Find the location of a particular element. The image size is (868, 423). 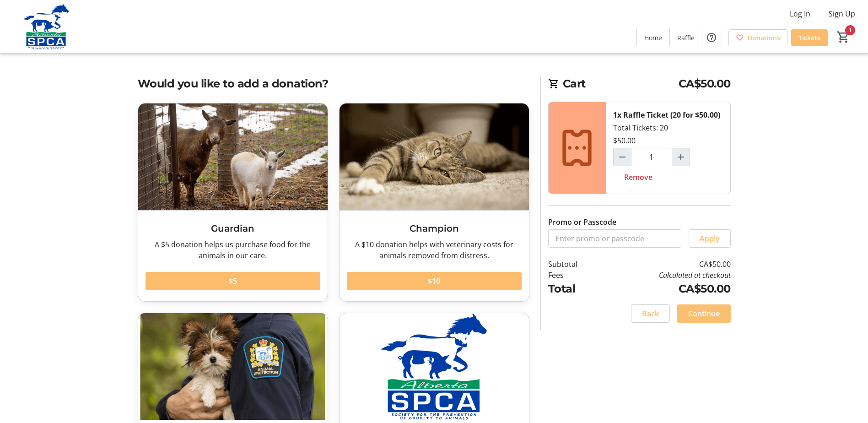

button: $5 is located at coordinates (233, 281).